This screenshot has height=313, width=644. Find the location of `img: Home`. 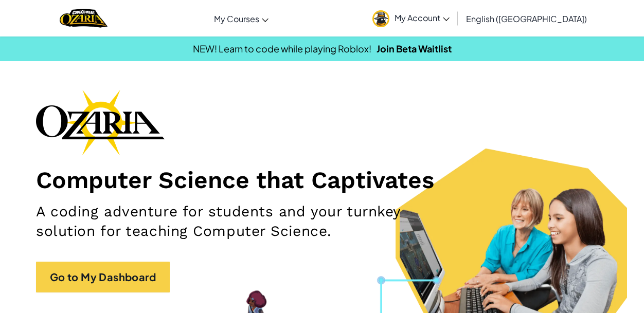

img: Home is located at coordinates (83, 18).